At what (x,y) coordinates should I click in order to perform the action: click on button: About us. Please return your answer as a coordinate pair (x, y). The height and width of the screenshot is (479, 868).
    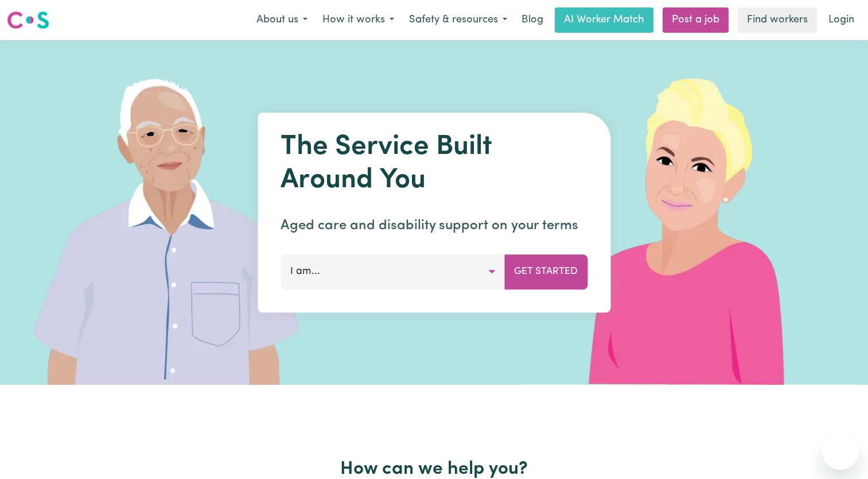
    Looking at the image, I should click on (282, 20).